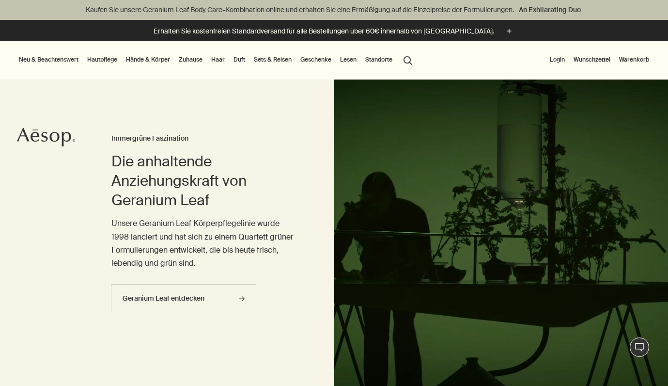 Image resolution: width=668 pixels, height=386 pixels. I want to click on h2: Die anhaltende Anziehungskraft von Geranium Leaf, so click(203, 181).